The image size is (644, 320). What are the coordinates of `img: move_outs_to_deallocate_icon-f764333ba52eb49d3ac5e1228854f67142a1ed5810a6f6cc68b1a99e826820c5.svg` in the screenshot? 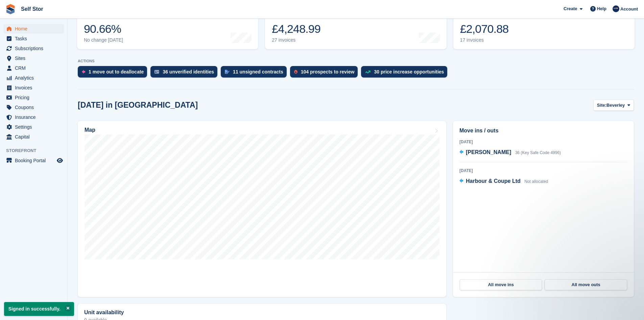 It's located at (83, 72).